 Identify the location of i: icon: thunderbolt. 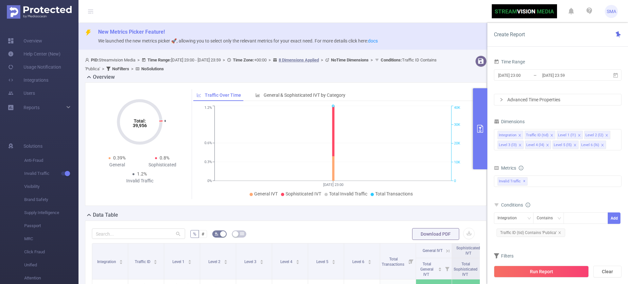
(88, 33).